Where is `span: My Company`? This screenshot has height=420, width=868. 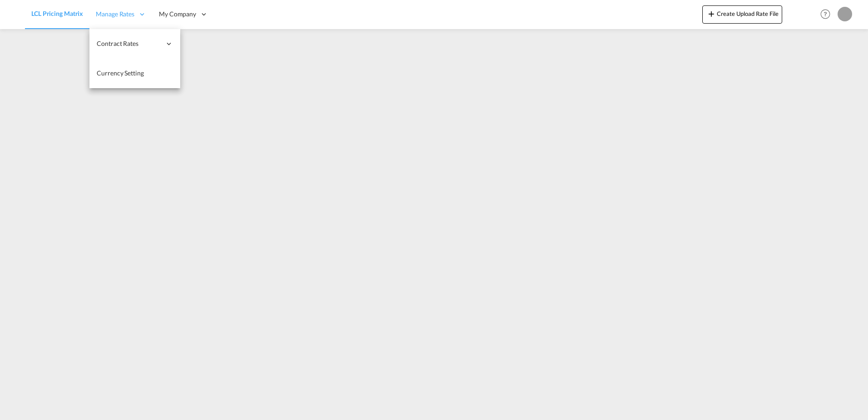 span: My Company is located at coordinates (177, 14).